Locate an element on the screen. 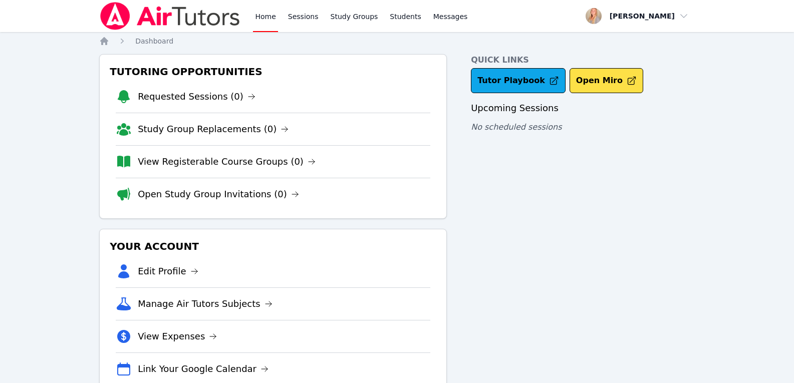  a: Open Study Group Invitations (0) is located at coordinates (219, 194).